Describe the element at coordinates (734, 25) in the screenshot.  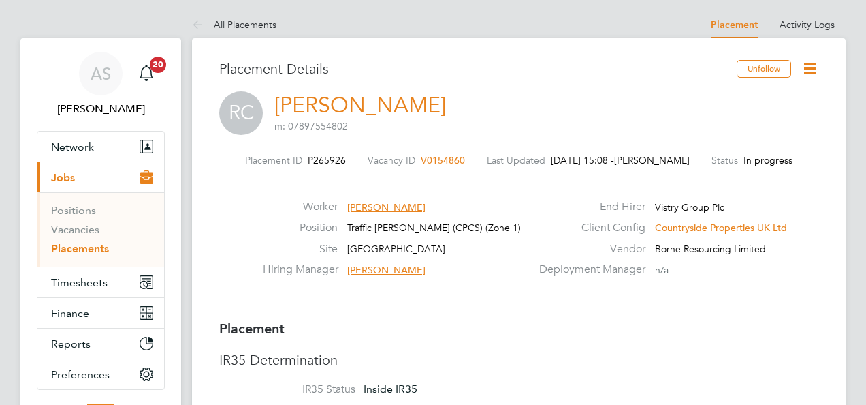
I see `a: Placement` at that location.